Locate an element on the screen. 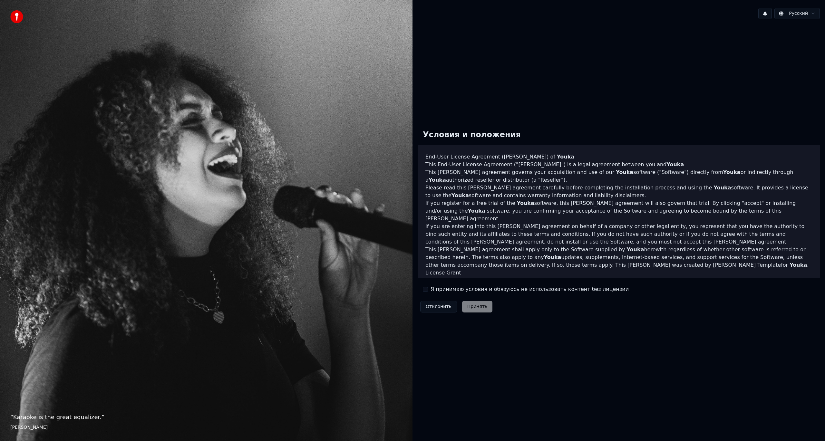 This screenshot has height=441, width=825. h3: License Grant is located at coordinates (619, 273).